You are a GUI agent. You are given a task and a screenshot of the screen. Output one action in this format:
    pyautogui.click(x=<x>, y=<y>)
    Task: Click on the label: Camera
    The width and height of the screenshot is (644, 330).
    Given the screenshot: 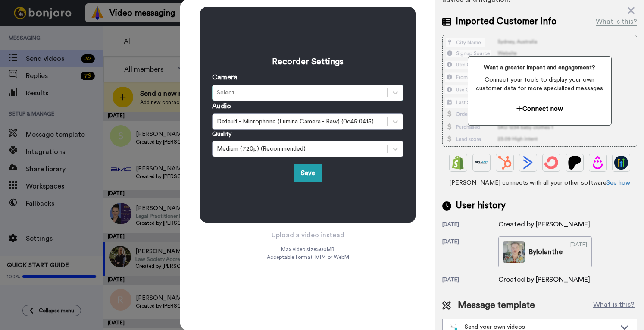 What is the action you would take?
    pyautogui.click(x=224, y=77)
    